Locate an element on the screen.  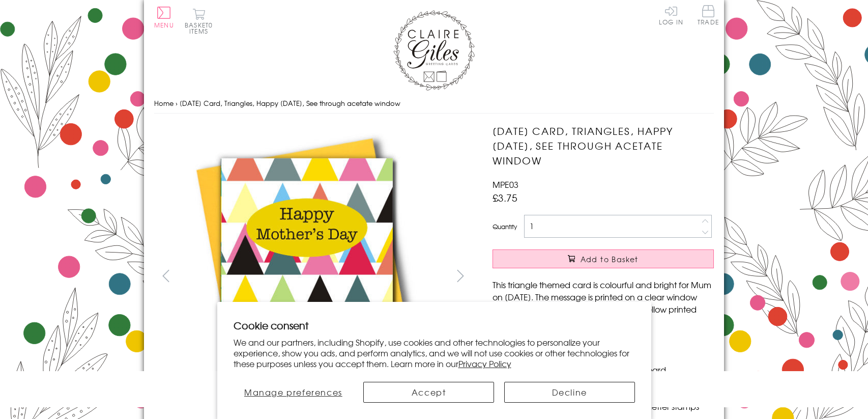
a: Trade is located at coordinates (709, 16).